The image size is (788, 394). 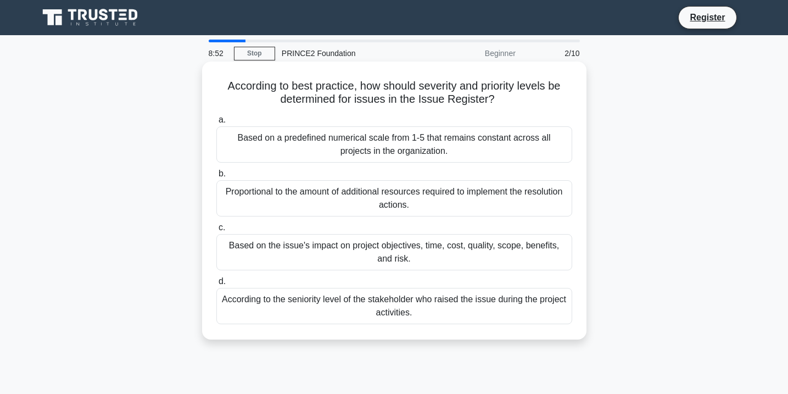 What do you see at coordinates (394, 306) in the screenshot?
I see `div: According to the seniority level of the stakeholder who raised the issue during the project activ...` at bounding box center [394, 306].